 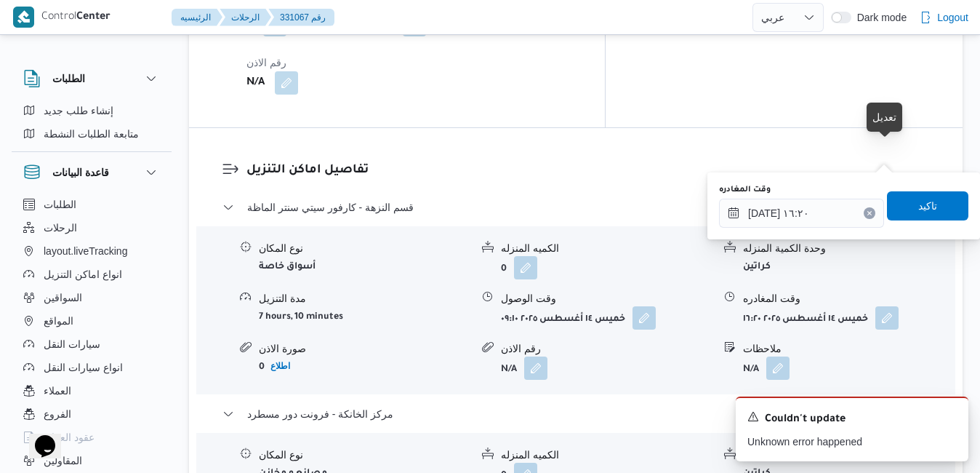 I want to click on div: ملاحظات, so click(x=848, y=349).